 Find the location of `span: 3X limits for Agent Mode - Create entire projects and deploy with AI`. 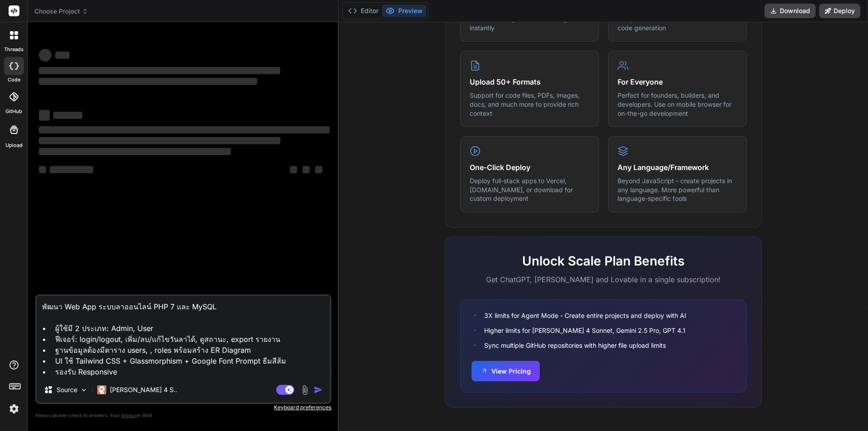

span: 3X limits for Agent Mode - Create entire projects and deploy with AI is located at coordinates (585, 315).